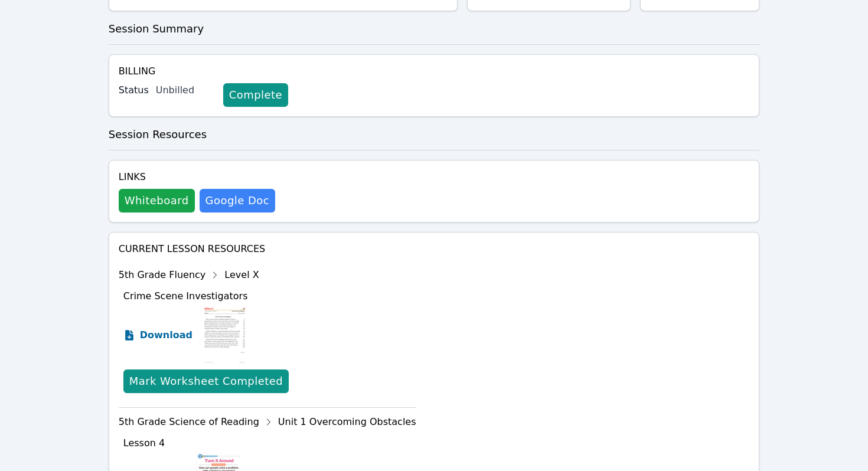 The width and height of the screenshot is (868, 471). I want to click on button: Whiteboard, so click(157, 201).